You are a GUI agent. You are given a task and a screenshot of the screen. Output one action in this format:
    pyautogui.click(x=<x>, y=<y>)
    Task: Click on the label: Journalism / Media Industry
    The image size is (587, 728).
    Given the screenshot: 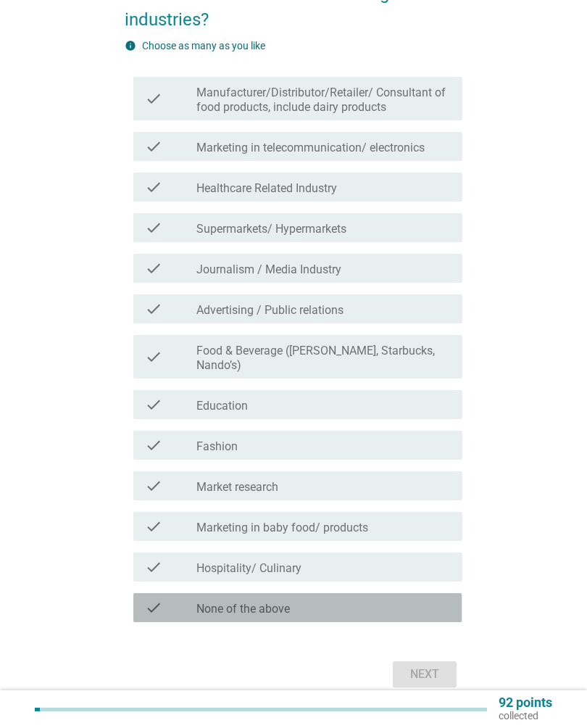 What is the action you would take?
    pyautogui.click(x=269, y=270)
    